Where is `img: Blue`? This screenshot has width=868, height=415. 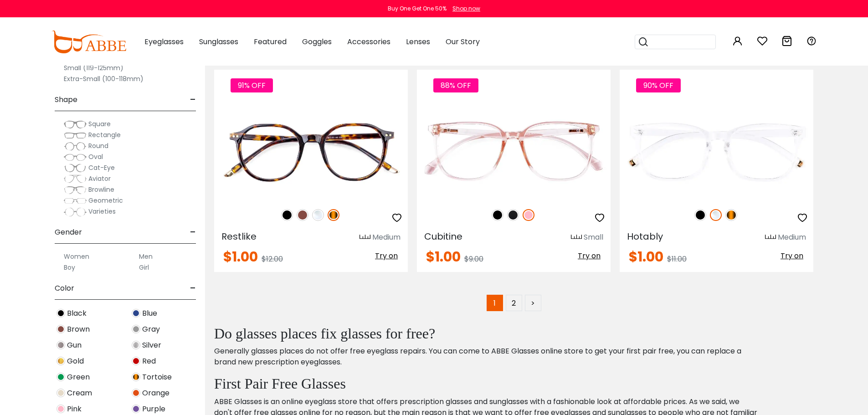 img: Blue is located at coordinates (136, 312).